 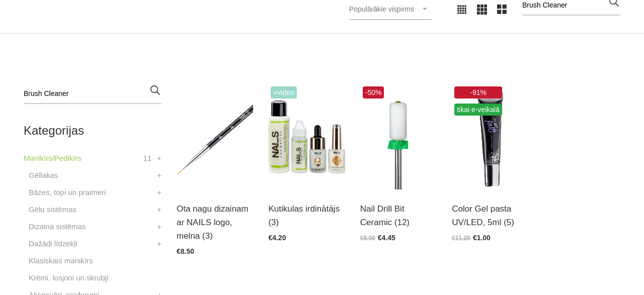 I want to click on img: Daudzfunkcionāla pigmentēta dizaina pasta, ar kuras palīdzību iespējams zīmēt “one stroke” un “žo..., so click(x=490, y=137).